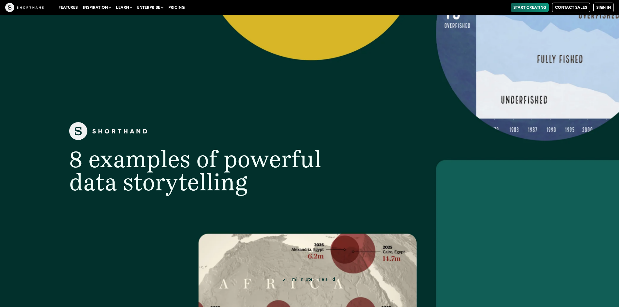 This screenshot has width=619, height=307. I want to click on span: 8 examples of powerful data storytelling, so click(195, 171).